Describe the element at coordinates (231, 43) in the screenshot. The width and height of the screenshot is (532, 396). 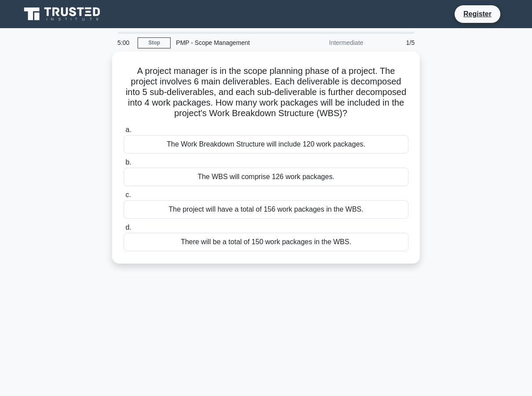
I see `div: PMP - Scope Management` at that location.